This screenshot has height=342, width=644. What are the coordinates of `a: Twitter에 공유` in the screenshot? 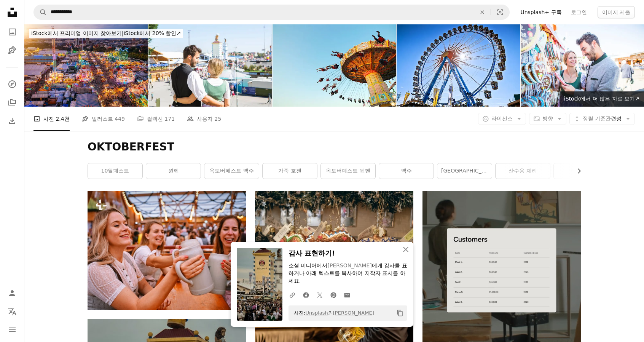 It's located at (320, 295).